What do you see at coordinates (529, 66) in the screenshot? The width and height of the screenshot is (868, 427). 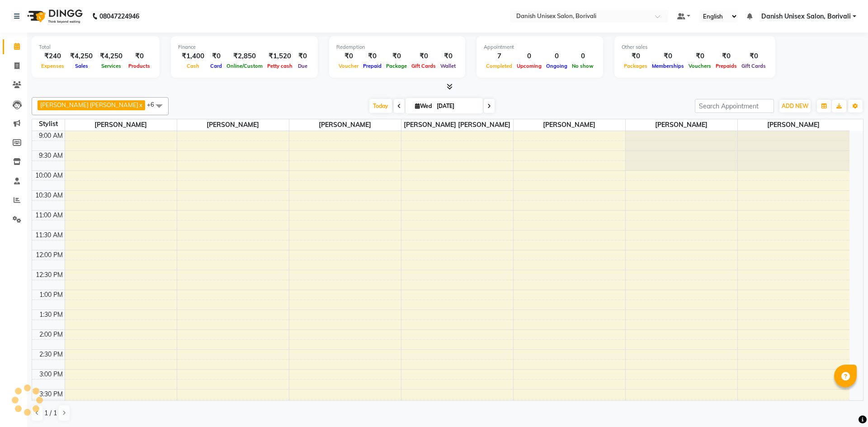 I see `span: Upcoming` at bounding box center [529, 66].